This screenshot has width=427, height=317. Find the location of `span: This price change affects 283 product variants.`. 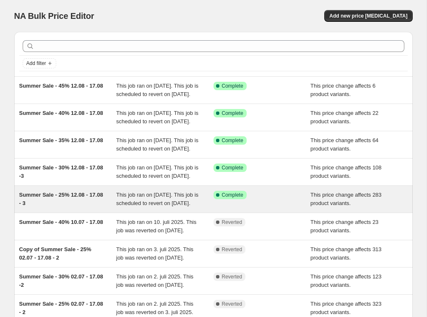

span: This price change affects 283 product variants. is located at coordinates (346, 199).